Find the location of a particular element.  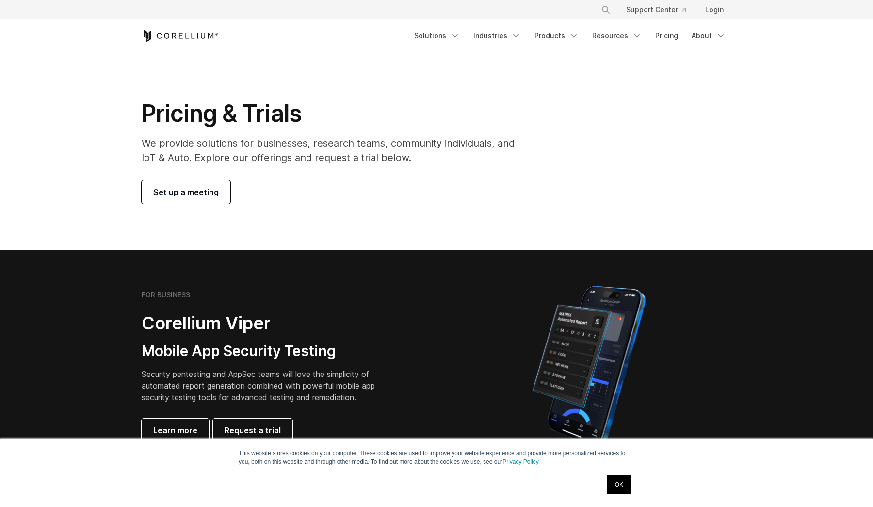

p: Security pentesting and AppSec teams will love the simplicity of automated report generation comb... is located at coordinates (266, 386).